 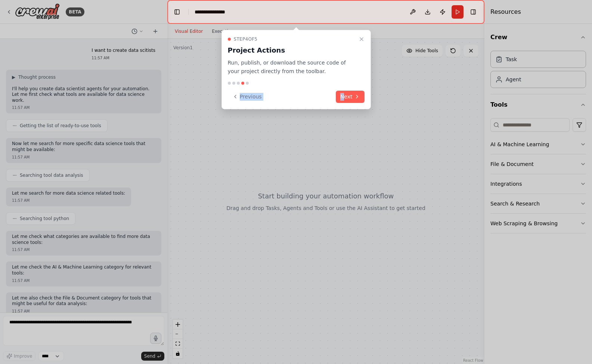 I want to click on button: Previous, so click(x=247, y=97).